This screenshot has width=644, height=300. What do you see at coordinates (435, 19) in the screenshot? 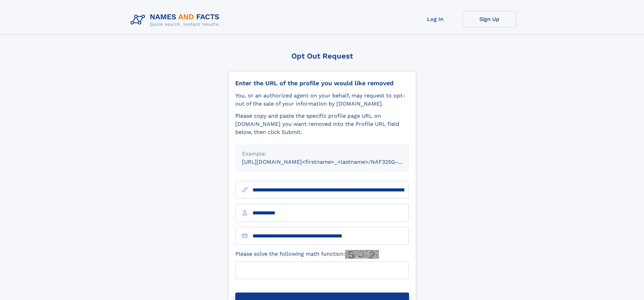
I see `a: Log In` at bounding box center [435, 19].